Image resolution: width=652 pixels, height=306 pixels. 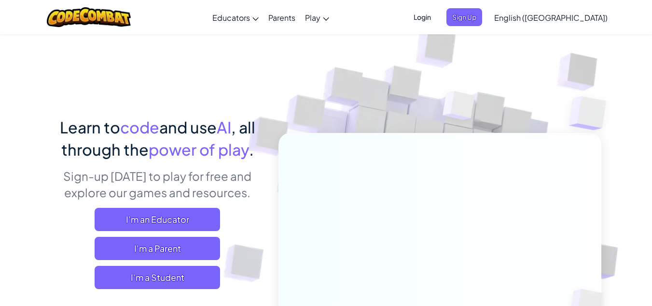 I want to click on a: Educators, so click(x=236, y=17).